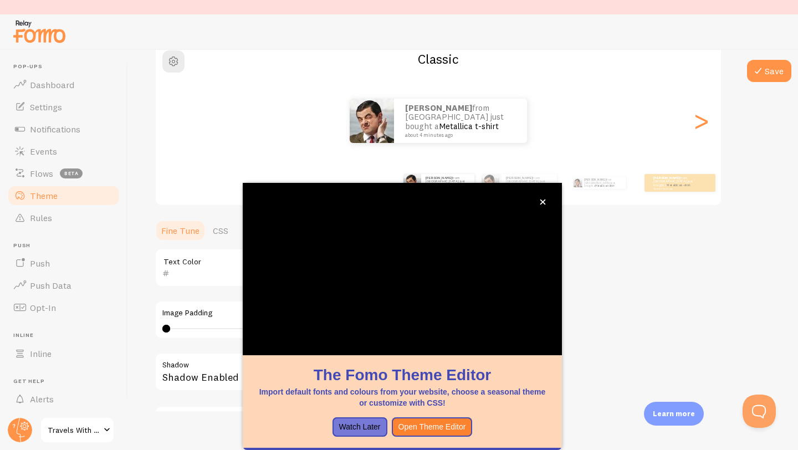  Describe the element at coordinates (64, 353) in the screenshot. I see `a: Inline` at that location.